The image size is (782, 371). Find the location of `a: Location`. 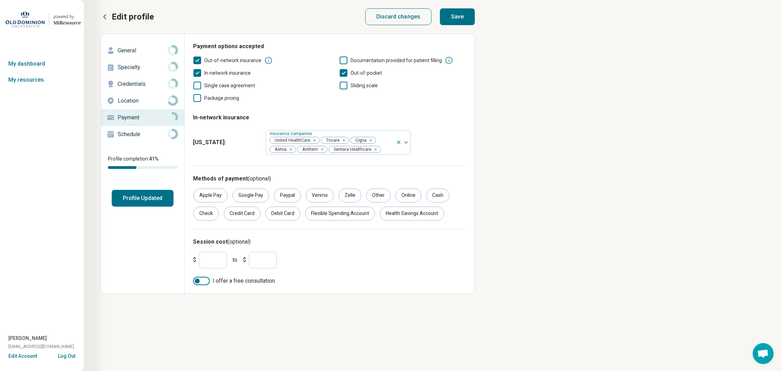

a: Location is located at coordinates (143, 101).